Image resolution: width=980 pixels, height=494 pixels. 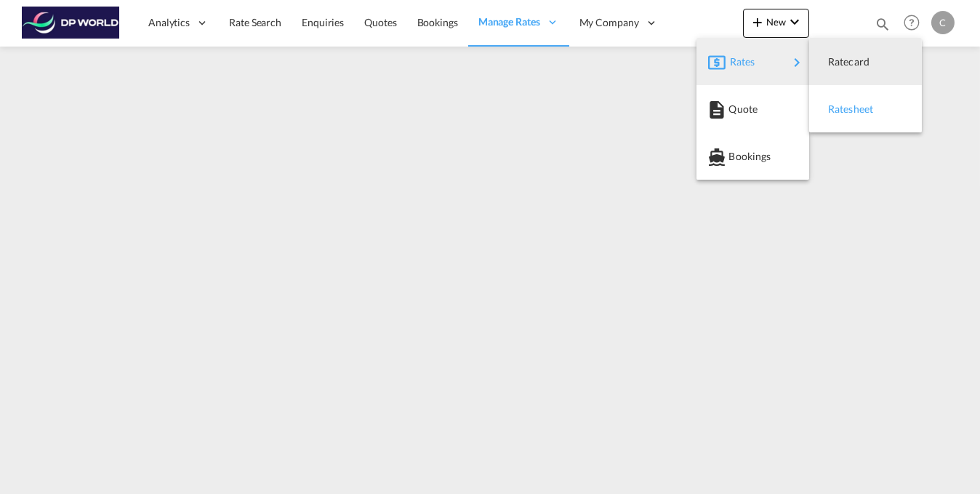 What do you see at coordinates (736, 157) in the screenshot?
I see `span: Bookings` at bounding box center [736, 157].